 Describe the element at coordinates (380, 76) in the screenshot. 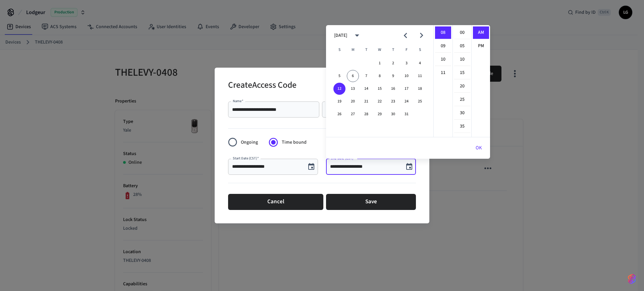

I see `button: 8` at that location.